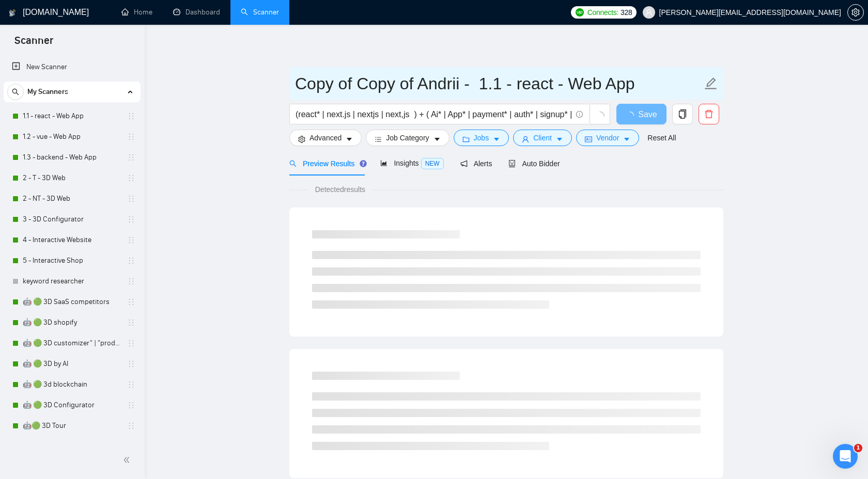 This screenshot has width=868, height=479. I want to click on button: Save, so click(641, 114).